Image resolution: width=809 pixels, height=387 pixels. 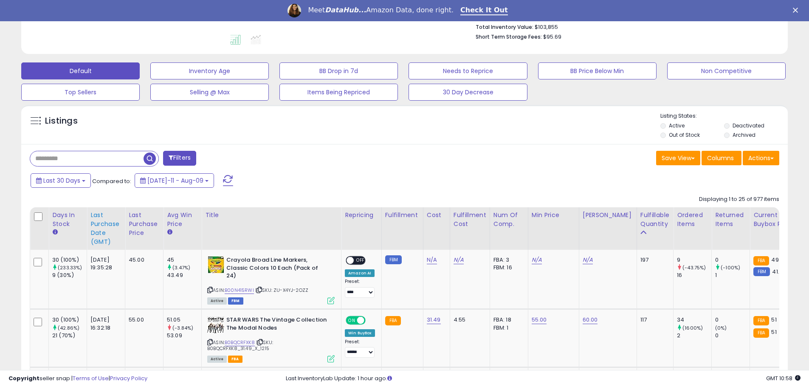 What do you see at coordinates (692, 328) in the screenshot?
I see `small: (1600%)` at bounding box center [692, 328].